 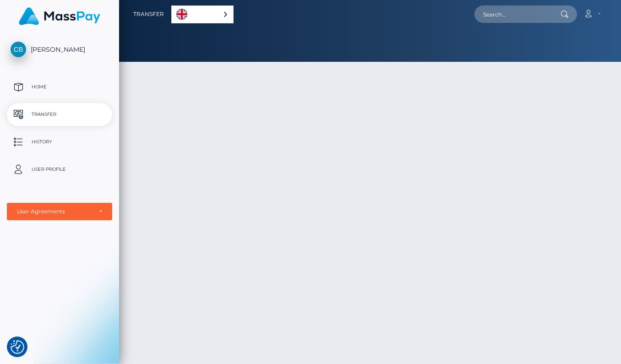 What do you see at coordinates (55, 212) in the screenshot?
I see `div: User Agreements` at bounding box center [55, 212].